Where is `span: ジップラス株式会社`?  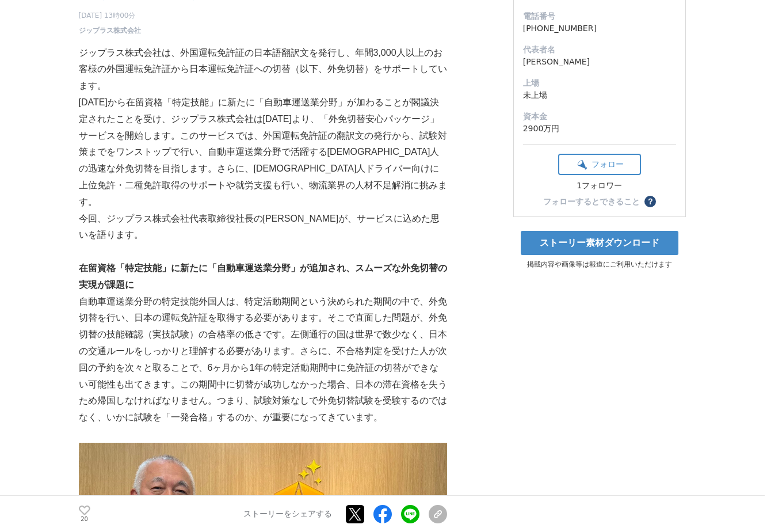 span: ジップラス株式会社 is located at coordinates (110, 31).